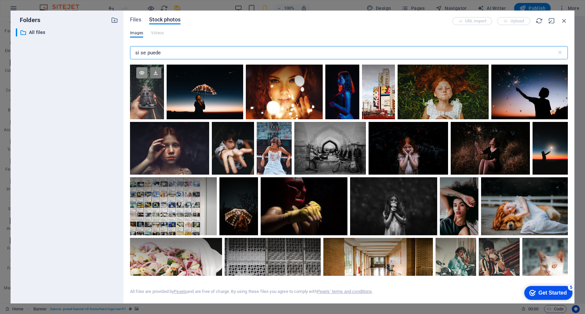  I want to click on input: Search, so click(343, 53).